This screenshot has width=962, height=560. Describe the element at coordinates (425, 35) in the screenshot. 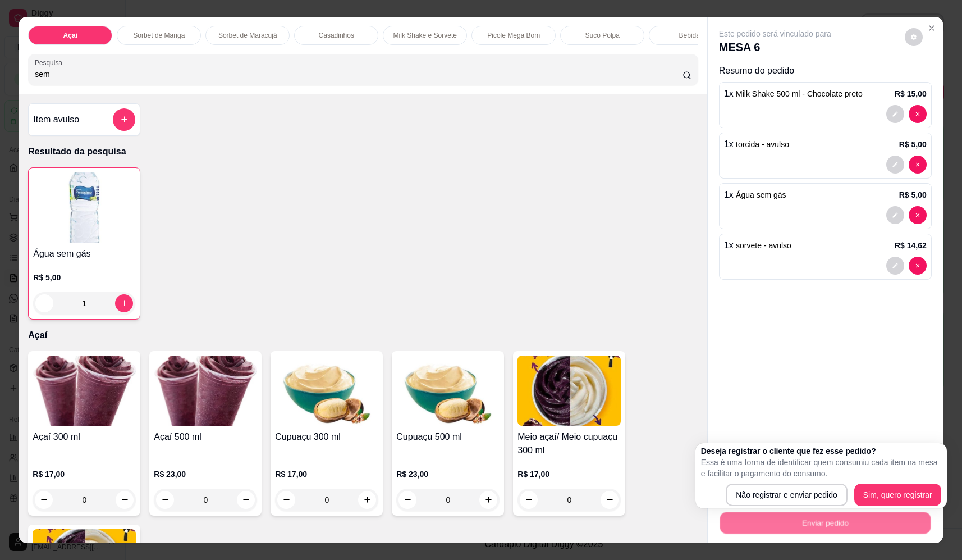

I see `p: Milk Shake e Sorvete` at that location.